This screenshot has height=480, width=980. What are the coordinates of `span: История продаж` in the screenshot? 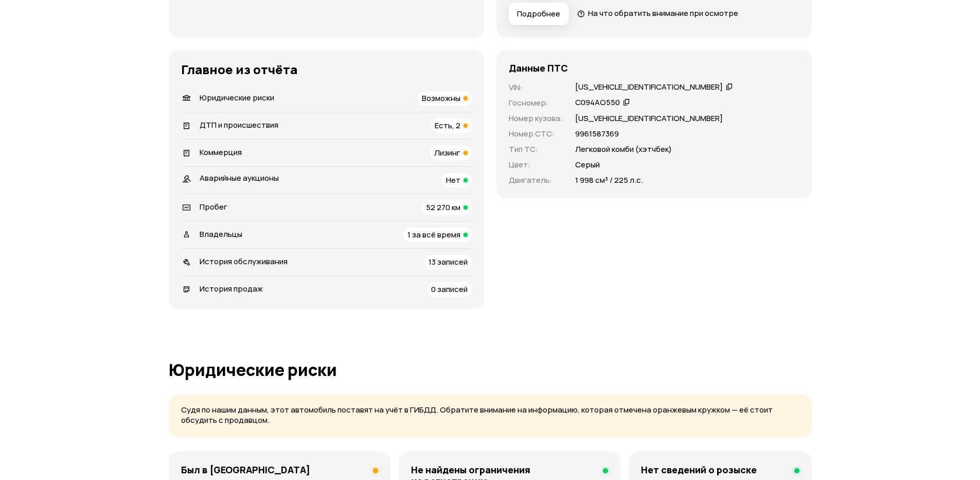 It's located at (231, 288).